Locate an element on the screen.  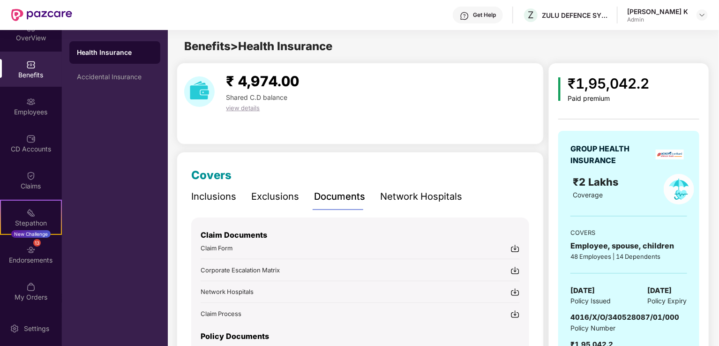
span: 4016/X/O/340528087/01/000 is located at coordinates (625, 317).